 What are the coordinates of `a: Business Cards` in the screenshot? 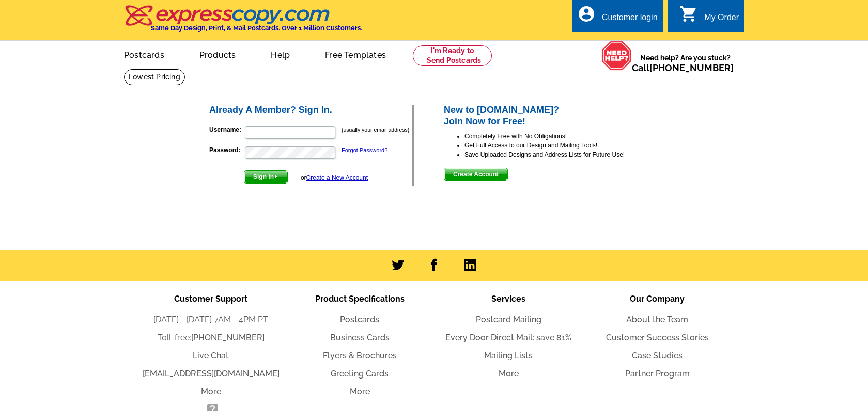 It's located at (360, 337).